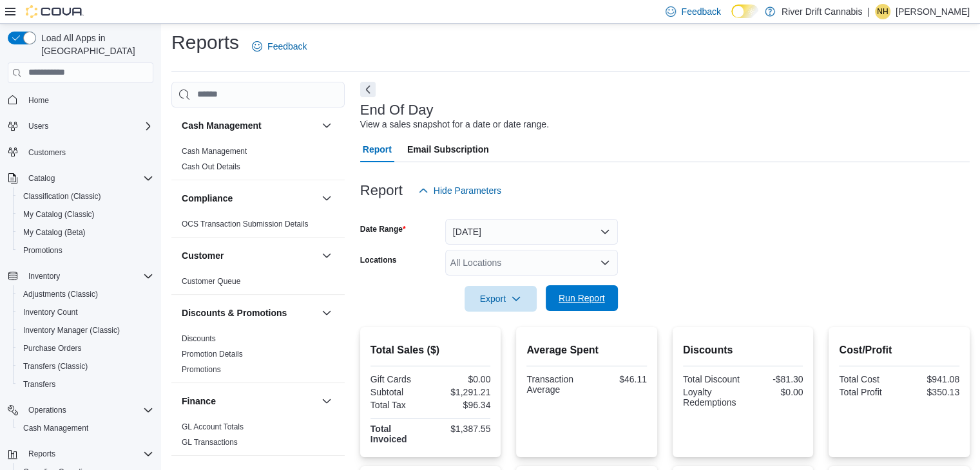 This screenshot has height=470, width=980. I want to click on button: Catalog, so click(41, 179).